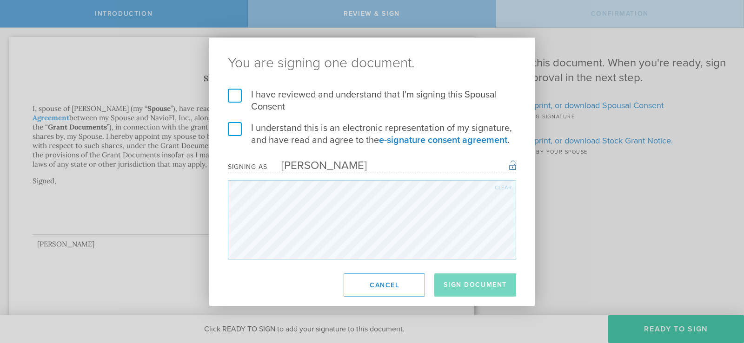 The height and width of the screenshot is (343, 744). Describe the element at coordinates (384, 285) in the screenshot. I see `button: Cancel` at that location.